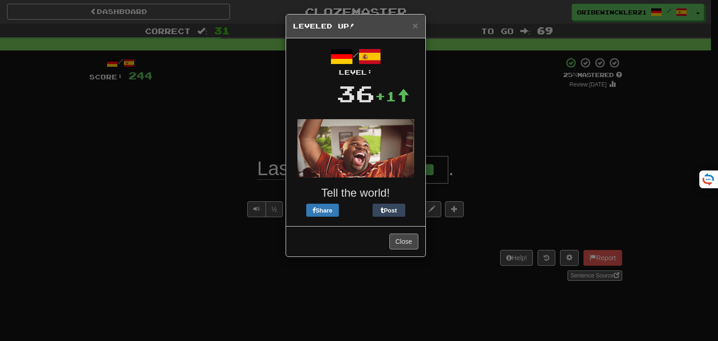 This screenshot has height=341, width=718. What do you see at coordinates (323, 210) in the screenshot?
I see `button: Share` at bounding box center [323, 210].